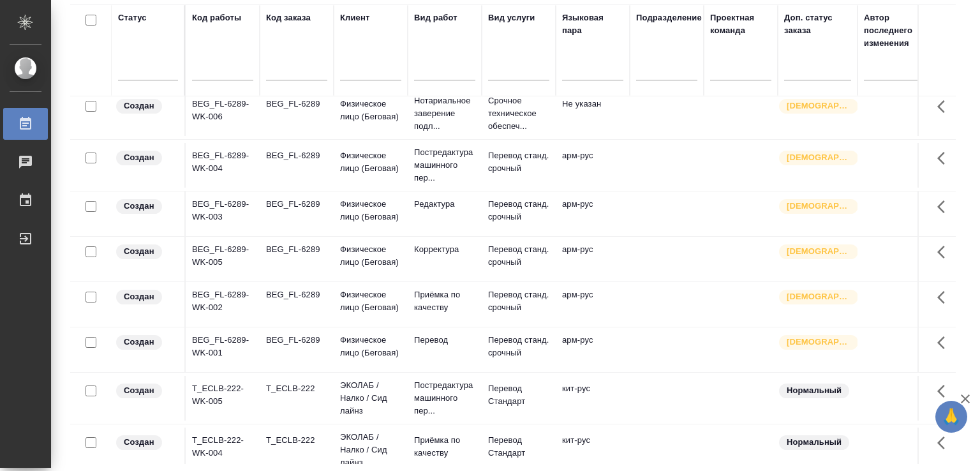  I want to click on td: BEG_FL-6289-WK-002, so click(223, 305).